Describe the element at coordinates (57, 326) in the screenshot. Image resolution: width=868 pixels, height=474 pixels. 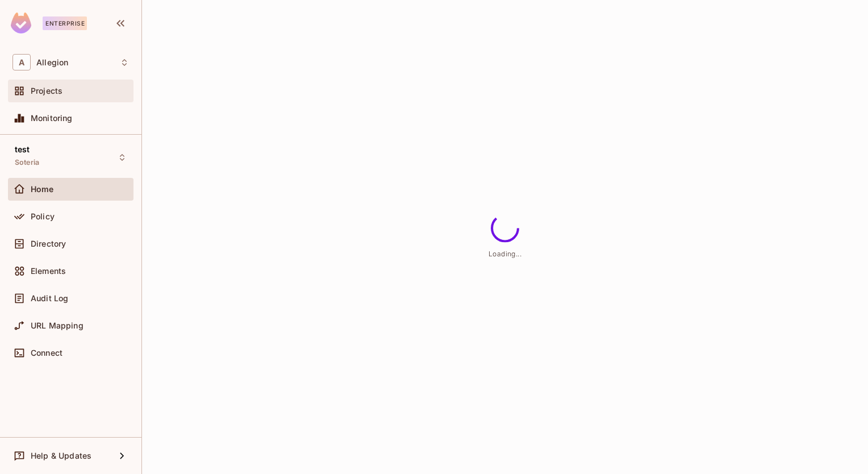
I see `span: URL Mapping` at that location.